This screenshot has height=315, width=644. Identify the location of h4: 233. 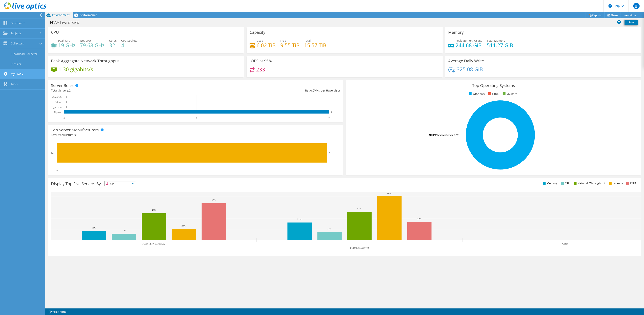
(261, 69).